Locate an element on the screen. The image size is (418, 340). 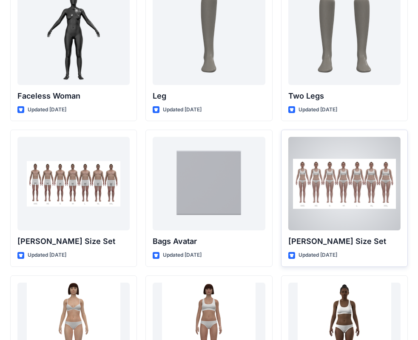
p: Leg is located at coordinates (209, 96).